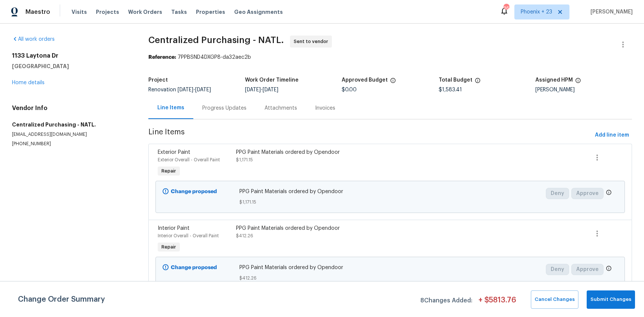  I want to click on span: Centralized Purchasing - NATL., so click(216, 40).